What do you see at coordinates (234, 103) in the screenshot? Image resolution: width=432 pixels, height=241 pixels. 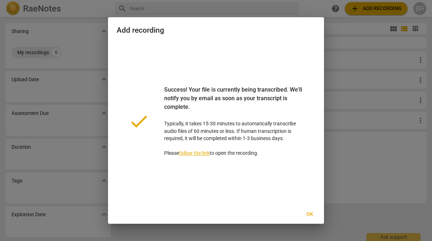 I see `div: Success! Your file is currently being transcribed. We'll notify you by email as soon as your tran...` at bounding box center [234, 103].